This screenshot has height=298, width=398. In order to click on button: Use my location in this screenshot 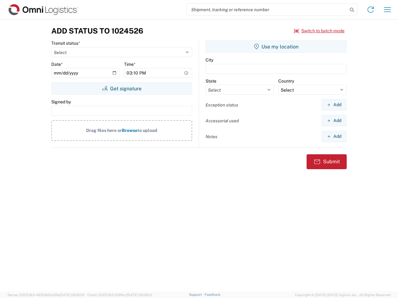, I will do `click(276, 47)`.